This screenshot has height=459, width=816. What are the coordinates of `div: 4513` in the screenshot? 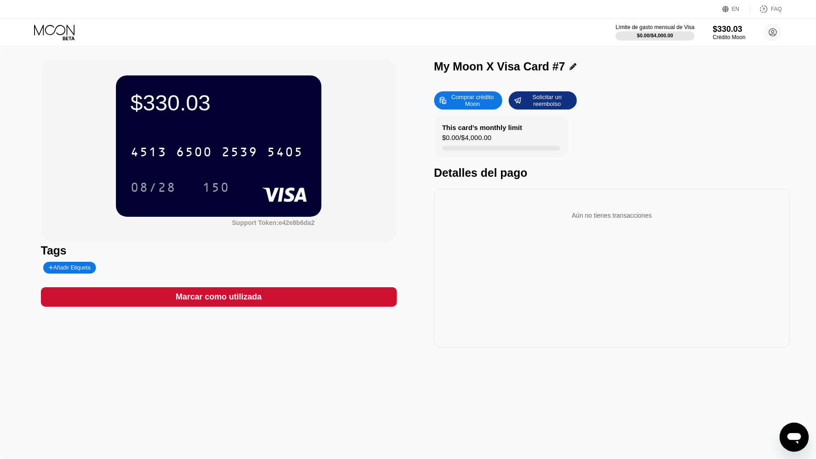 It's located at (149, 153).